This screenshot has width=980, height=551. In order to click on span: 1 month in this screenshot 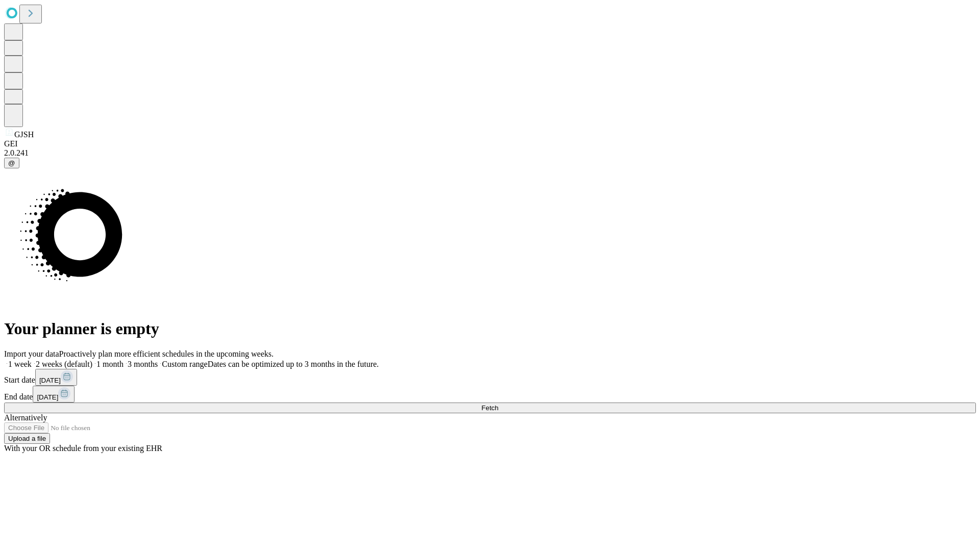, I will do `click(109, 364)`.